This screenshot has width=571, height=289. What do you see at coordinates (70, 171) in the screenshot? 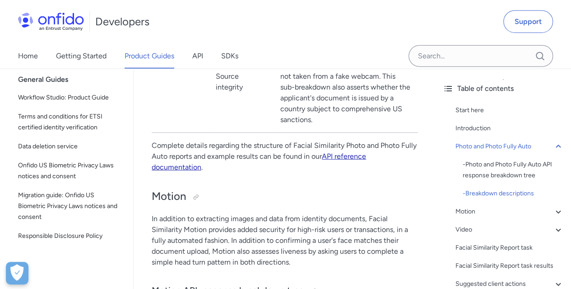
I see `a: Onfido US Biometric Privacy Laws notices and consent` at bounding box center [70, 171].